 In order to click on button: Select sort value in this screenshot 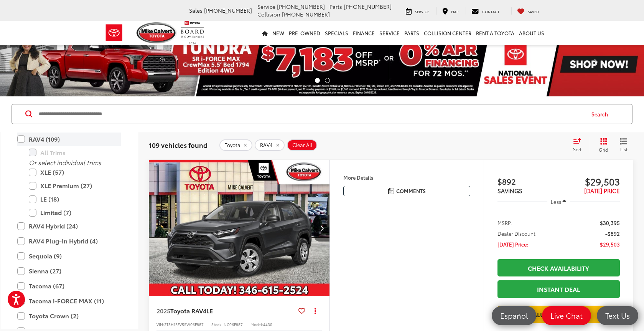, I will do `click(580, 145)`.